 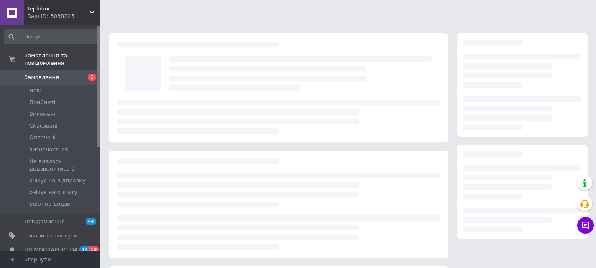 What do you see at coordinates (41, 77) in the screenshot?
I see `span: Замовлення` at bounding box center [41, 77].